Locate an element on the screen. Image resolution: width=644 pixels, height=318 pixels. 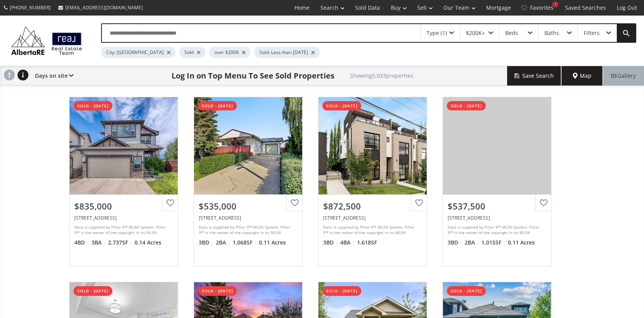
div: $872,500 is located at coordinates (373, 206).